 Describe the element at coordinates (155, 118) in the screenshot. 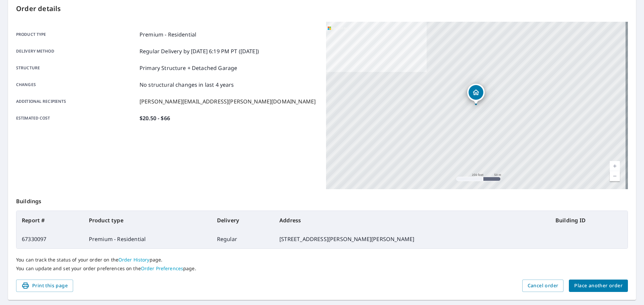

I see `p: $20.50 - $66` at that location.